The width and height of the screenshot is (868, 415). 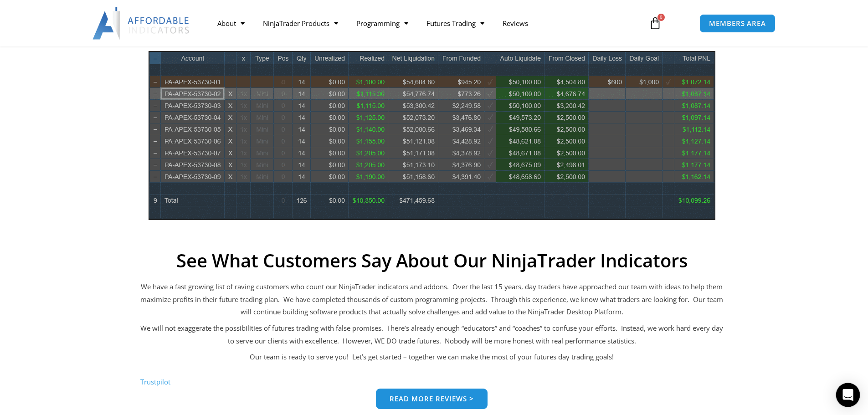 What do you see at coordinates (155, 382) in the screenshot?
I see `a: Trustpilot` at bounding box center [155, 382].